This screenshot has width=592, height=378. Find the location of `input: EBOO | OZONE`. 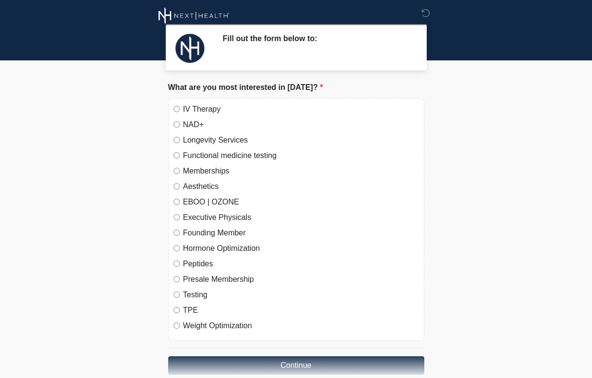

input: EBOO | OZONE is located at coordinates (176, 201).